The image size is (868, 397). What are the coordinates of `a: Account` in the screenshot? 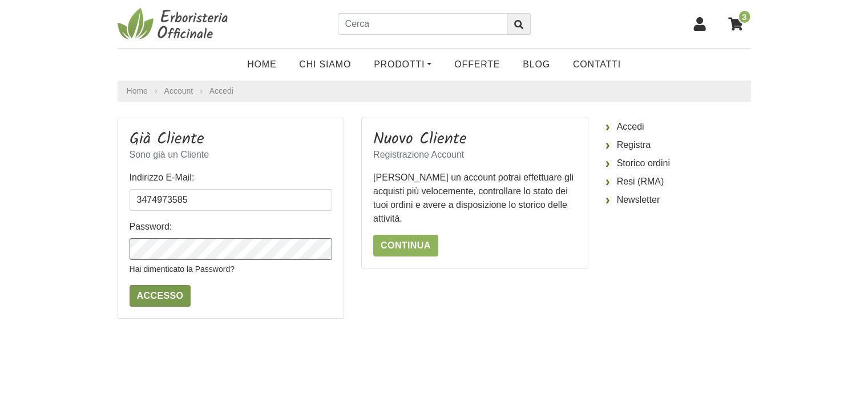 It's located at (178, 91).